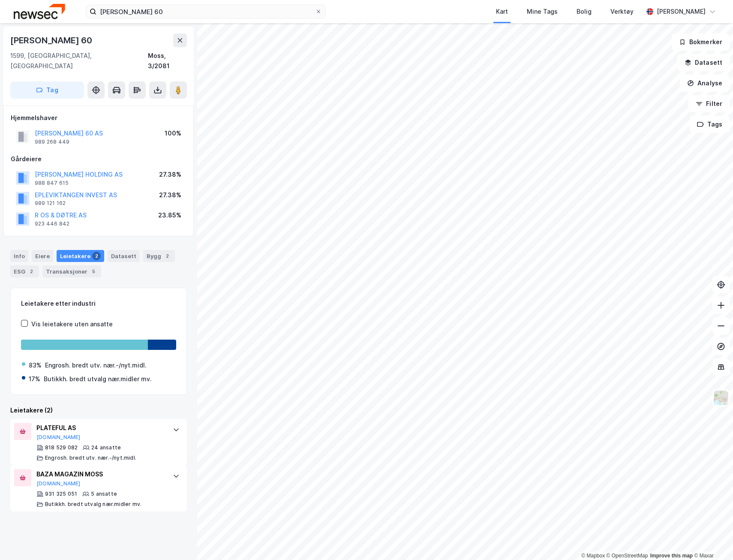  Describe the element at coordinates (709, 124) in the screenshot. I see `button: Tags` at that location.